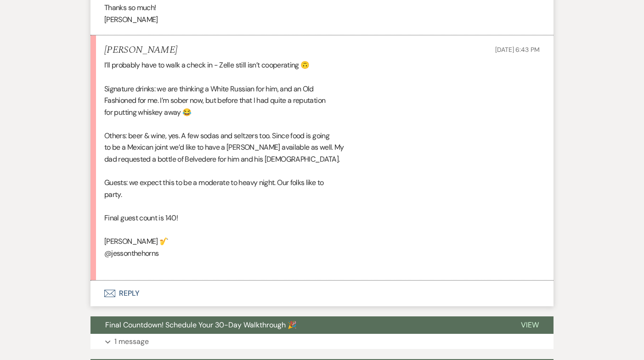 The height and width of the screenshot is (360, 644). I want to click on button: View, so click(530, 325).